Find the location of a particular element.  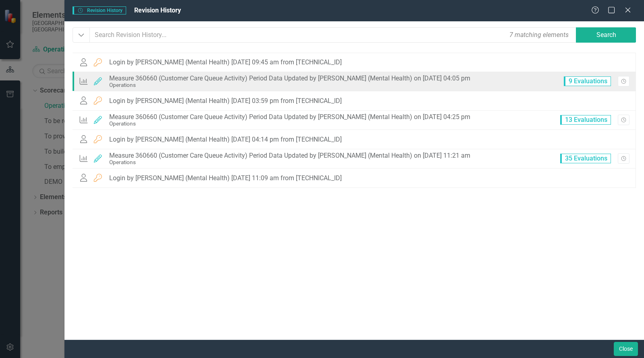

button: Search is located at coordinates (606, 35).